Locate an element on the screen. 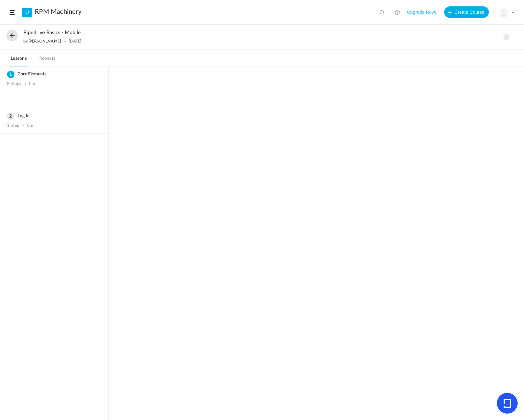 The image size is (524, 420). h3: Core Elements is located at coordinates (54, 74).